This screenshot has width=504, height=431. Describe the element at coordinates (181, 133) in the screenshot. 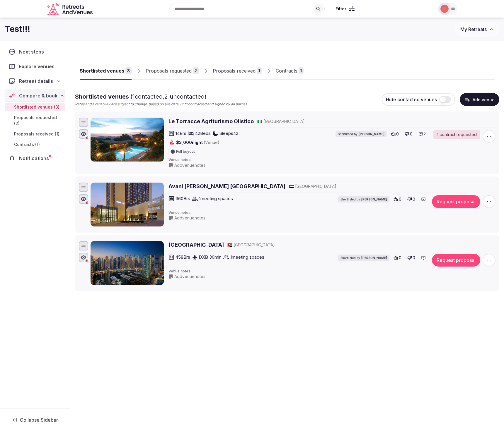

I see `span: 14 Brs` at that location.